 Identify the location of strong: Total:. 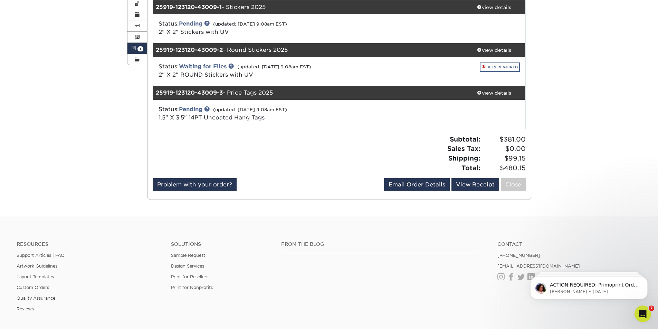
(471, 168).